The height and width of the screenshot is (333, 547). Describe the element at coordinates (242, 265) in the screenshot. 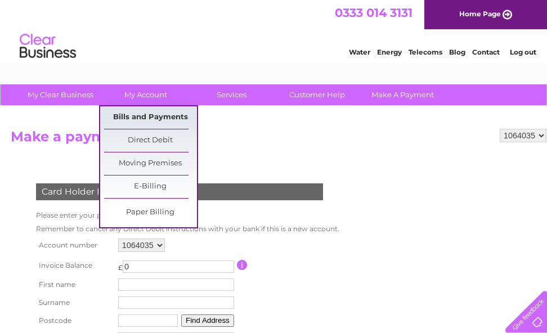

I see `input: Information` at that location.